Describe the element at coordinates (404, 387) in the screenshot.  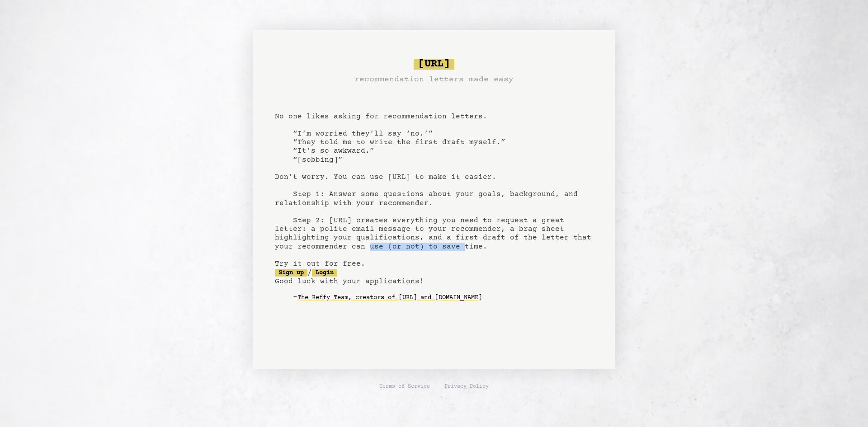
I see `a: Terms of Service` at that location.